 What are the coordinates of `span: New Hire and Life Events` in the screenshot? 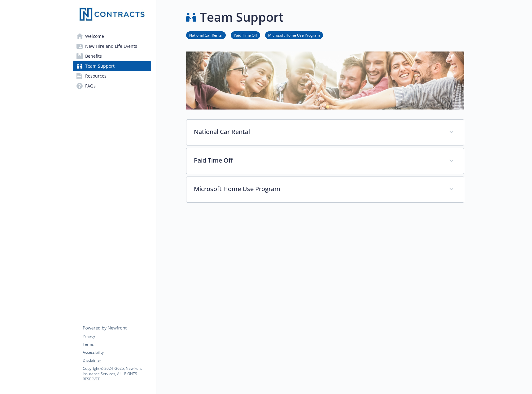 It's located at (112, 47).